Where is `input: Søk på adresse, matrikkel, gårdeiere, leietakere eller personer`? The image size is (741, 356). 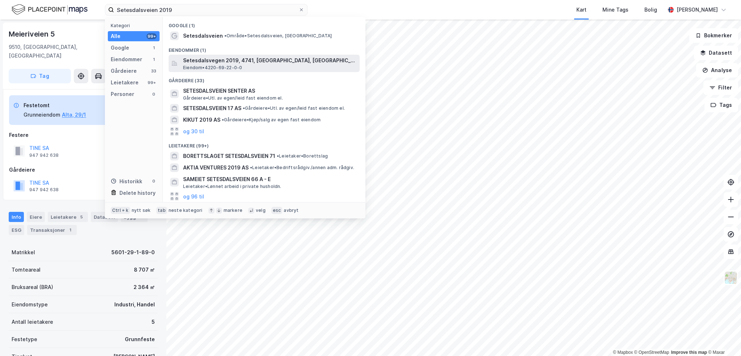
input: Søk på adresse, matrikkel, gårdeiere, leietakere eller personer is located at coordinates (206, 10).